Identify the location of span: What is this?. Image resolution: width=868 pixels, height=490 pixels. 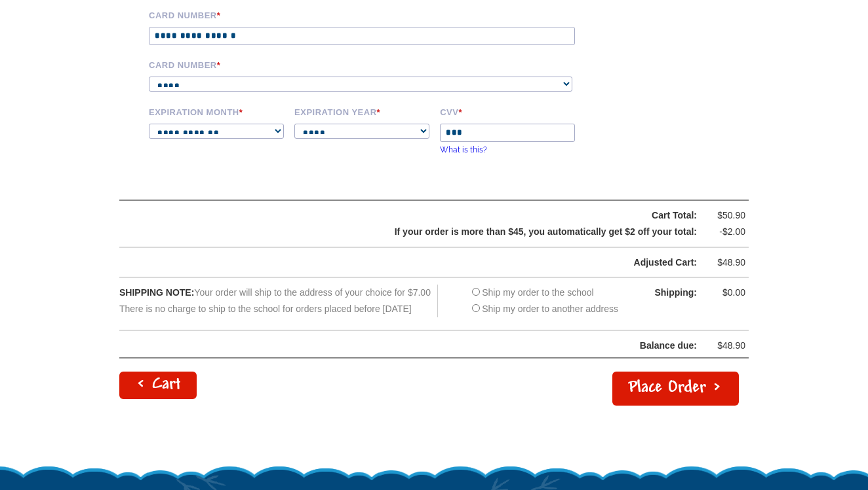
(463, 150).